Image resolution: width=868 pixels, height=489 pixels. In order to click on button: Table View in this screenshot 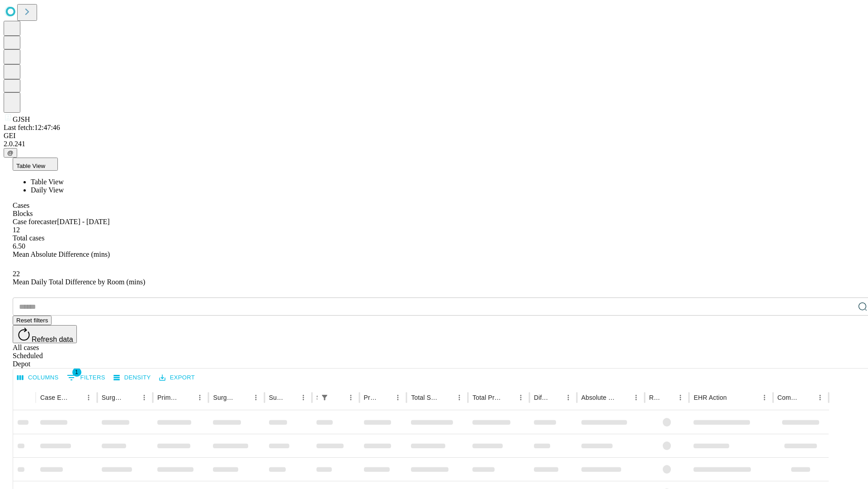, I will do `click(35, 164)`.